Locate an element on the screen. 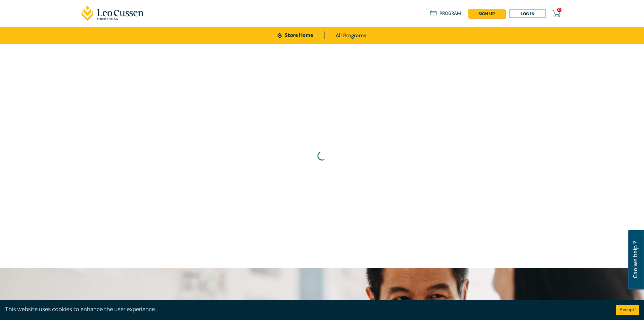 This screenshot has width=644, height=320. div: This website uses cookies to enhance the user experience. is located at coordinates (305, 310).